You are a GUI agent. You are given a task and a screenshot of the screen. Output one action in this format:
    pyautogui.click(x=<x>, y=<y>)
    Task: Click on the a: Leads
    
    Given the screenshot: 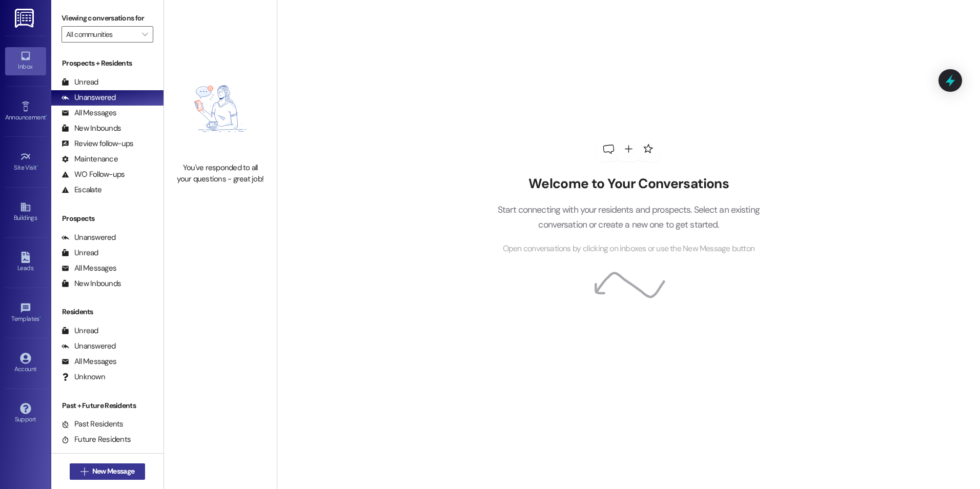 What is the action you would take?
    pyautogui.click(x=26, y=262)
    